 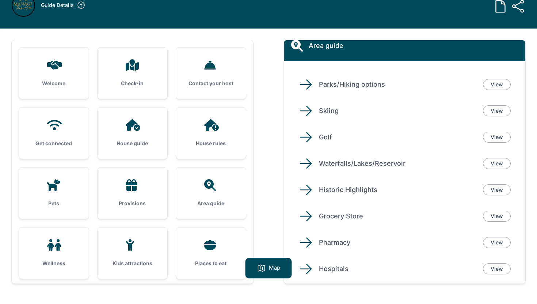 I want to click on h3: Check-in, so click(x=132, y=83).